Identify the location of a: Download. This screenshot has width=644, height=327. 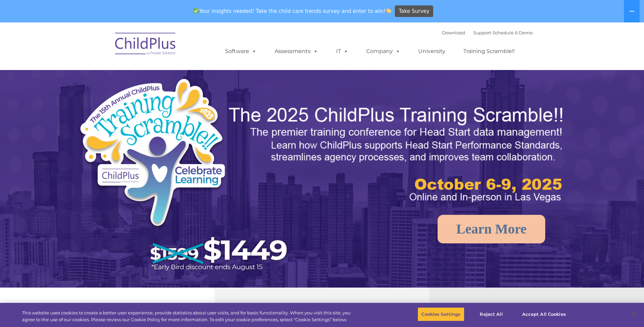
(454, 33).